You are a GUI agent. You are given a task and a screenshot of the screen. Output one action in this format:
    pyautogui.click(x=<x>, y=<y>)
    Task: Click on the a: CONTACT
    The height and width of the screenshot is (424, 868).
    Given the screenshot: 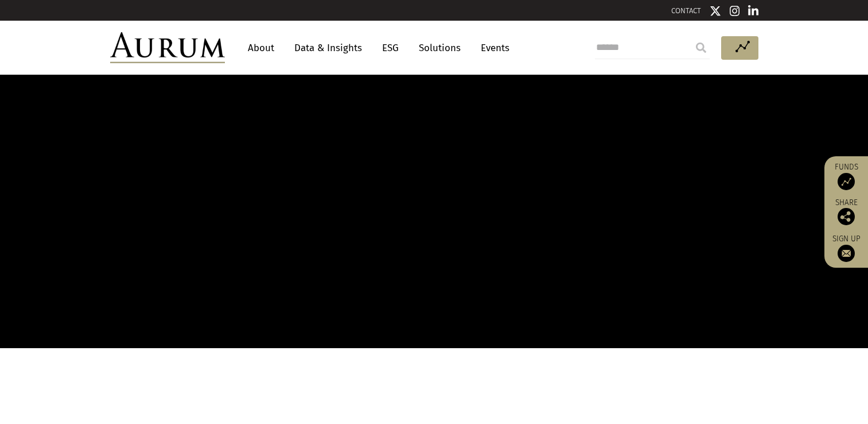 What is the action you would take?
    pyautogui.click(x=686, y=11)
    